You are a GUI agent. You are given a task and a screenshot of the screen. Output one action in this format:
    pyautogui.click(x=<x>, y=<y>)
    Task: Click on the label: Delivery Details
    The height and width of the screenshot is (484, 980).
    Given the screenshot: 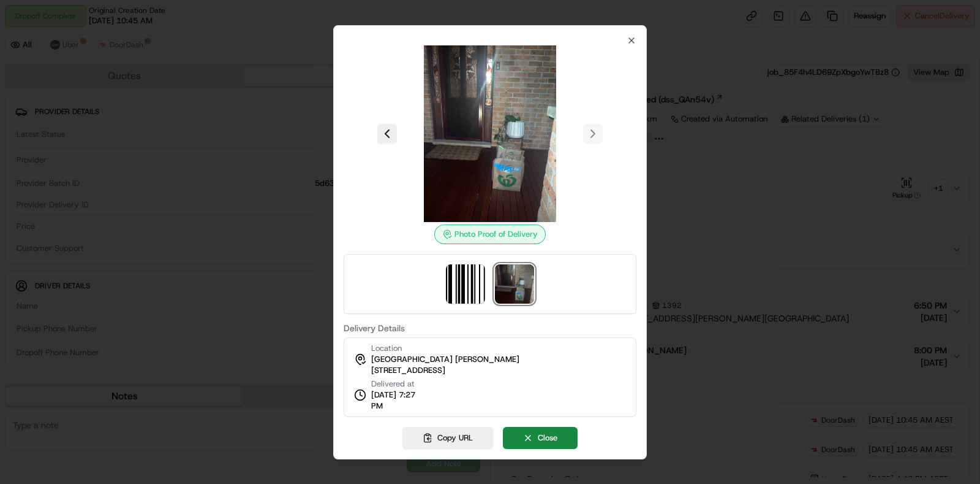 What is the action you would take?
    pyautogui.click(x=490, y=328)
    